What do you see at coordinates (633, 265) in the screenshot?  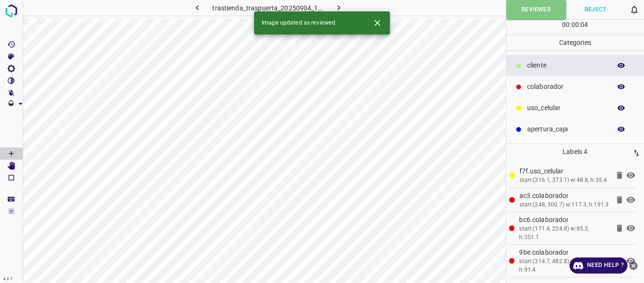 I see `button: close-help` at bounding box center [633, 265].